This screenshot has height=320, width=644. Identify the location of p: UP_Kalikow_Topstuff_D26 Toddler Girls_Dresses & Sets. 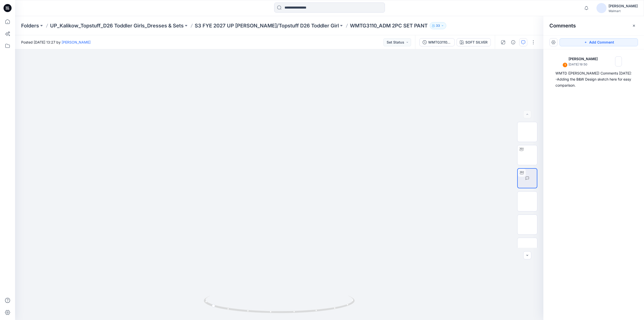
(117, 26).